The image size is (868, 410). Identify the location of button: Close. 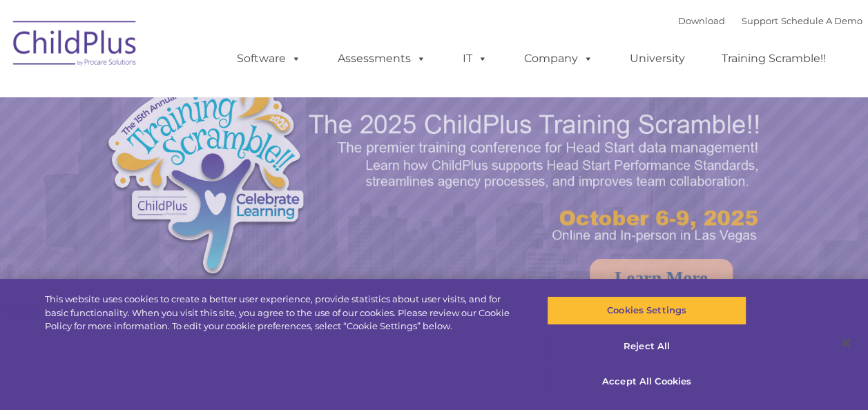
(846, 343).